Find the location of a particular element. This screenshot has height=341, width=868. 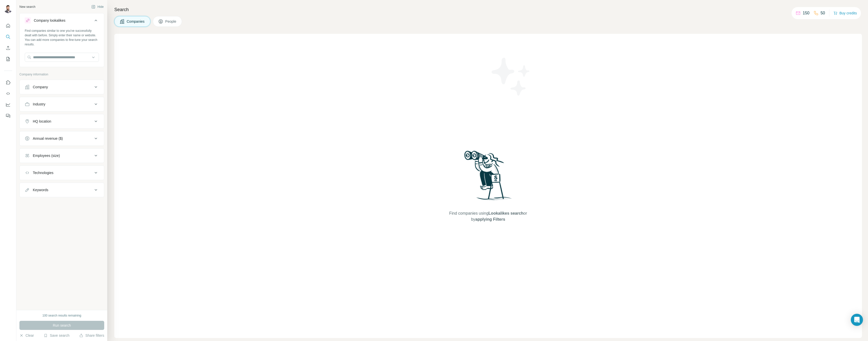

button: Save search is located at coordinates (57, 336).